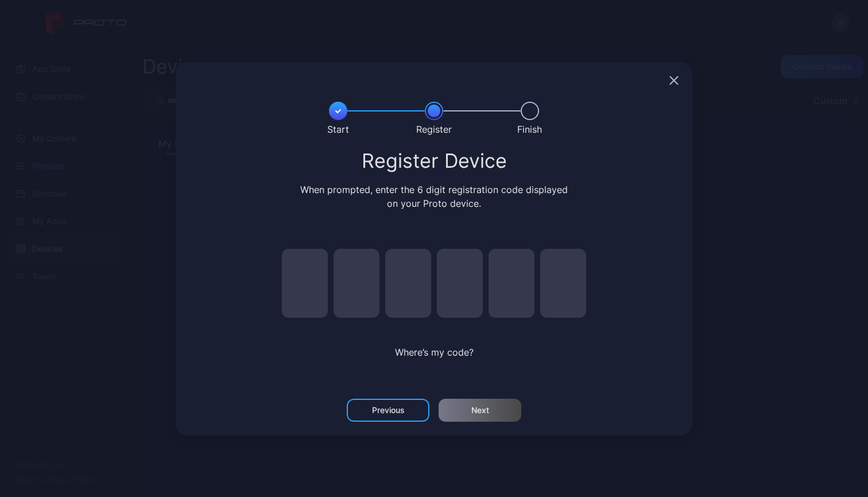  Describe the element at coordinates (408, 284) in the screenshot. I see `input: pin code 3 of 6` at that location.